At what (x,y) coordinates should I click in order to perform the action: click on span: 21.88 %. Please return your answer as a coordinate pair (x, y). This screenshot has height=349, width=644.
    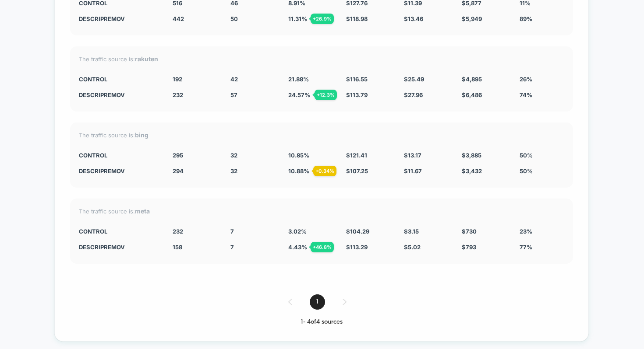
    Looking at the image, I should click on (298, 79).